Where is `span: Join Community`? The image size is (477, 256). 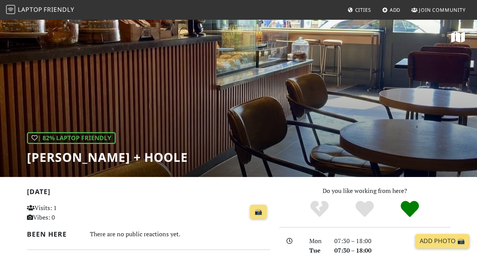
span: Join Community is located at coordinates (442, 10).